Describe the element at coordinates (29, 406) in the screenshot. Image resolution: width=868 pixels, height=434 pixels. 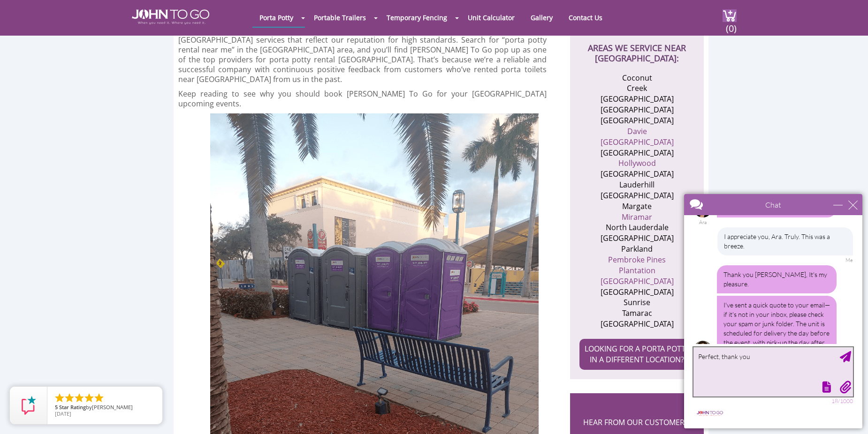
I see `img: Review Rating` at that location.